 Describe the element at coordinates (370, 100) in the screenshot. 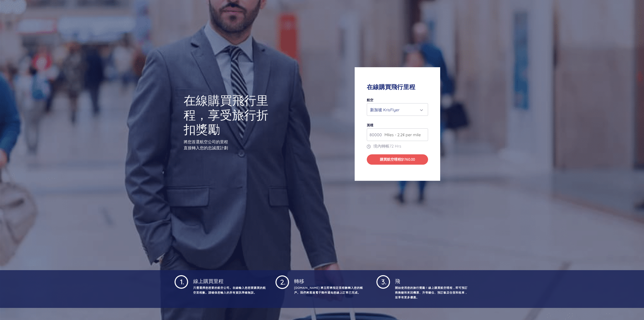

I see `font: 航空` at that location.